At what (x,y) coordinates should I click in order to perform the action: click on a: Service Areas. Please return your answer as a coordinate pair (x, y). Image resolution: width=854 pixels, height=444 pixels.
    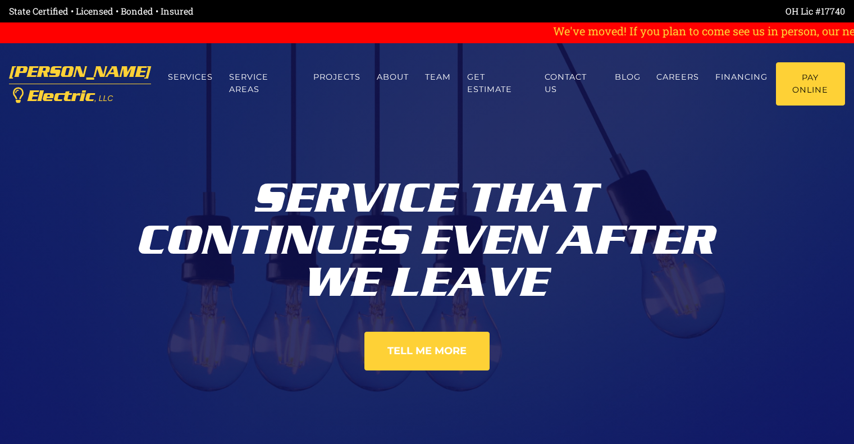
    Looking at the image, I should click on (263, 83).